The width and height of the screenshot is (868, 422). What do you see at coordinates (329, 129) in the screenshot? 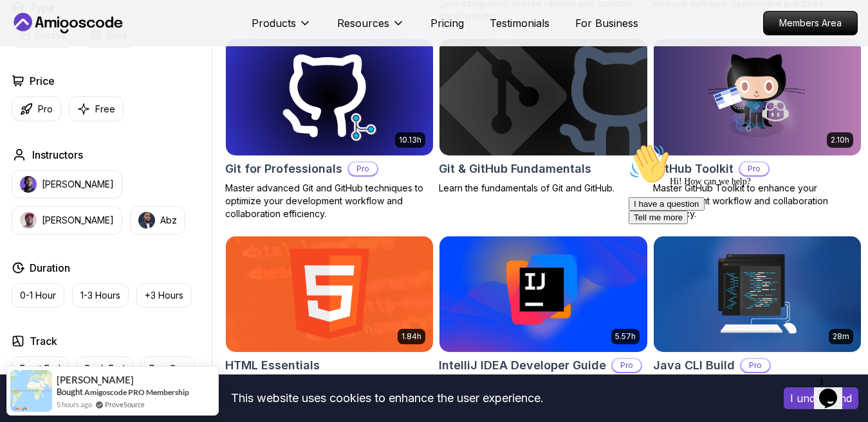
I see `a: Git for Professionals card10.13hGit for ProfessionalsProMaster advanced Git and GitHub techniques...` at bounding box center [329, 129].